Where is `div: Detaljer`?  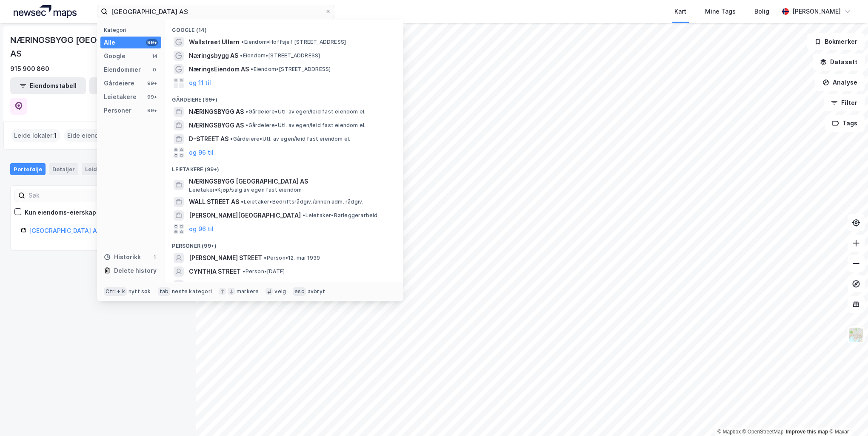 div: Detaljer is located at coordinates (63, 169).